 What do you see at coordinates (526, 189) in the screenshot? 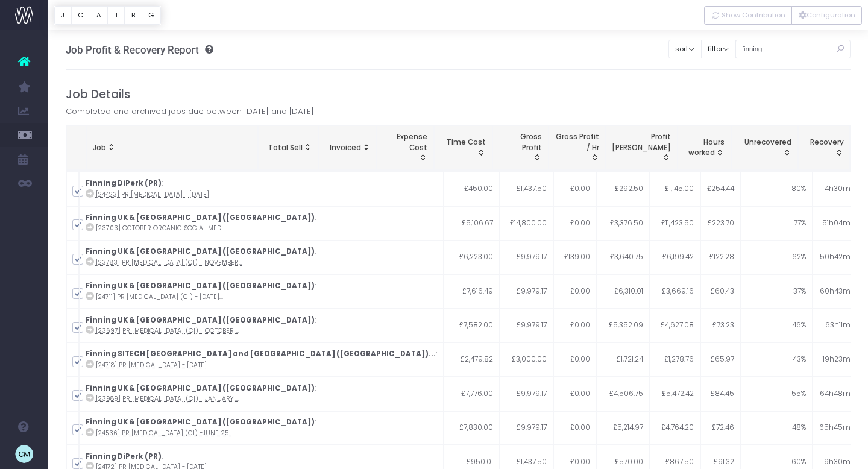
I see `td: £1,437.50` at bounding box center [526, 189].